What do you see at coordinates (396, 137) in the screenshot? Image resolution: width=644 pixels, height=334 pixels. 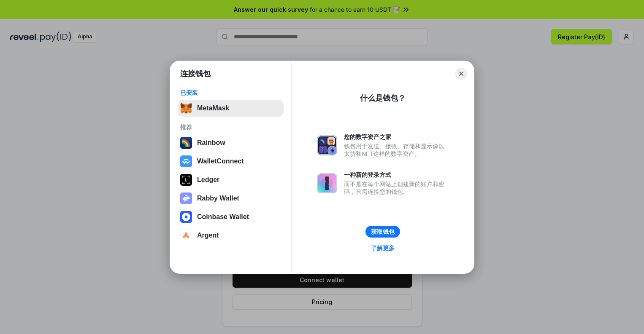 I see `div: 您的数字资产之家` at bounding box center [396, 137].